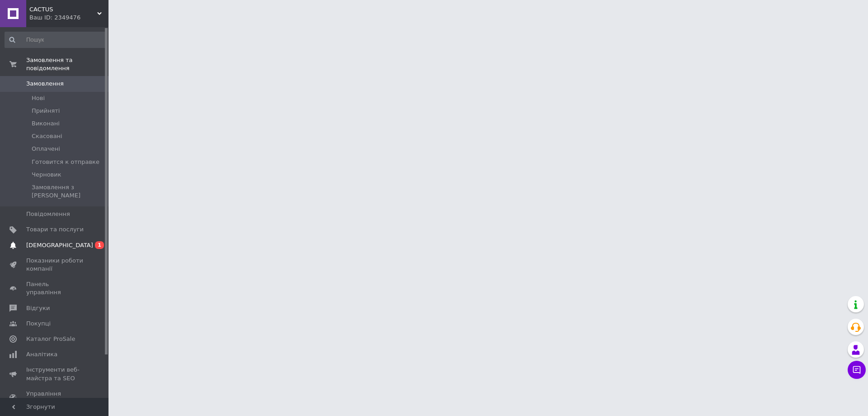 The height and width of the screenshot is (416, 868). Describe the element at coordinates (55, 229) in the screenshot. I see `span: Товари та послуги` at that location.